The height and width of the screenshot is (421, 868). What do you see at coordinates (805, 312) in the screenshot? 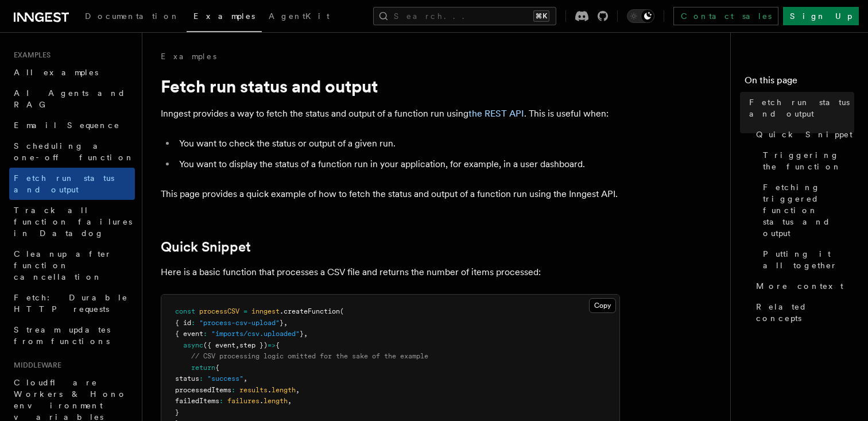
I see `span: Related concepts` at bounding box center [805, 312].